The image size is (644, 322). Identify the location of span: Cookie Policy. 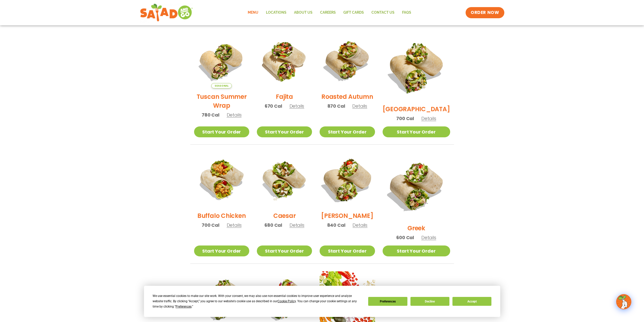
(286, 301).